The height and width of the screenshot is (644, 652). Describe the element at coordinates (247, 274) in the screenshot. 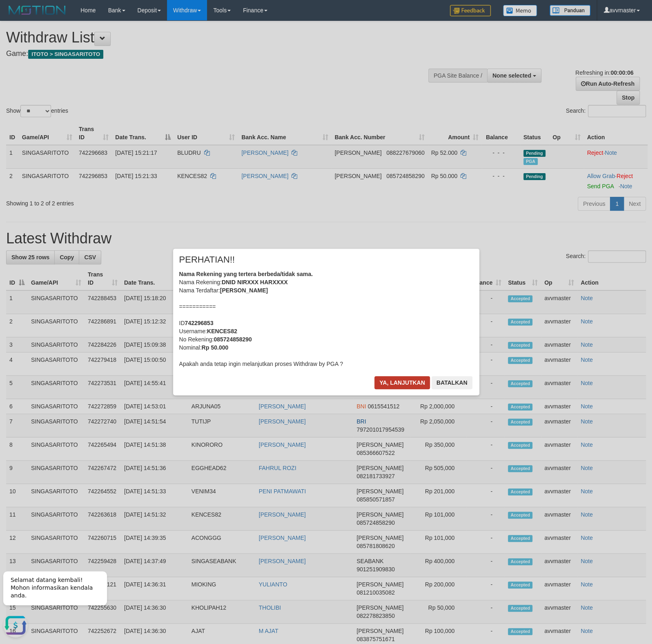

I see `b: Nama Rekening yang tertera berbeda/tidak sama.` at that location.